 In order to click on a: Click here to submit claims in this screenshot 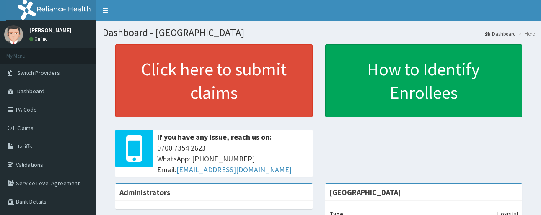, I will do `click(214, 81)`.